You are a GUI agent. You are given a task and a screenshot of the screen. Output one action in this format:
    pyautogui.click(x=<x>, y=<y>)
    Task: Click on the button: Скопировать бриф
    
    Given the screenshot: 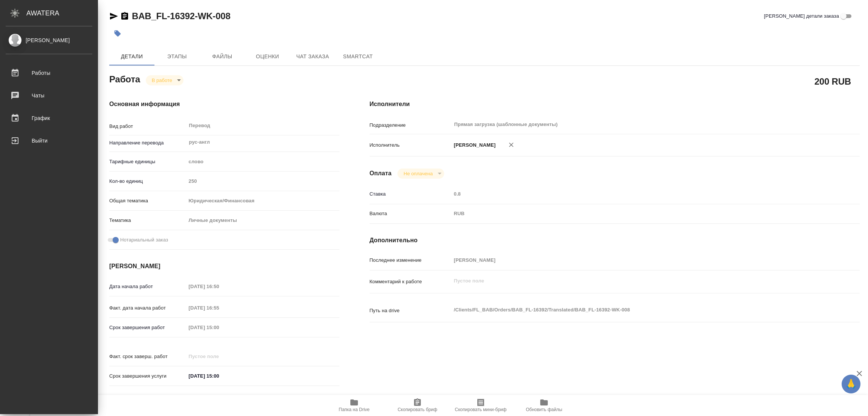 What is the action you would take?
    pyautogui.click(x=418, y=406)
    